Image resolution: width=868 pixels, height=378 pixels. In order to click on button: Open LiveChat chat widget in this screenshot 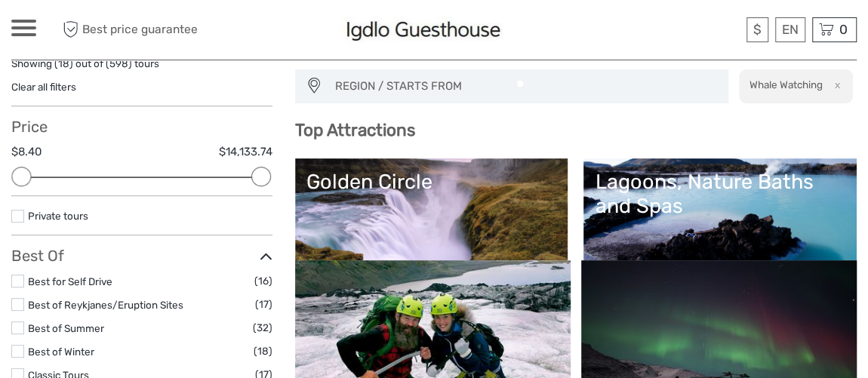, I will do `click(183, 33)`.